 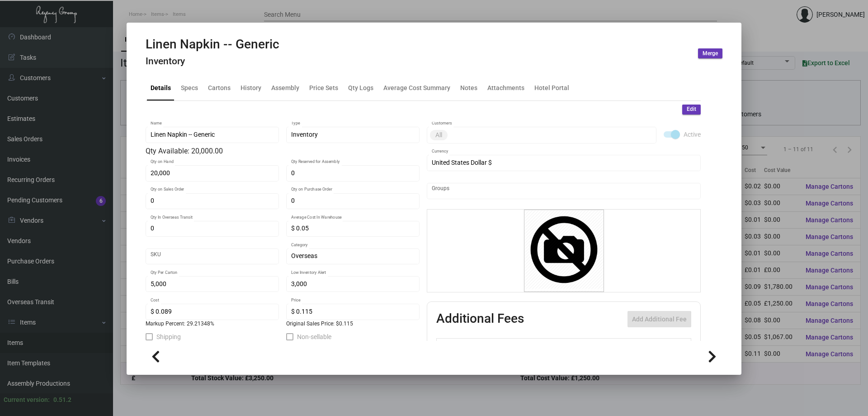 What do you see at coordinates (450, 346) in the screenshot?
I see `th: Active` at bounding box center [450, 346].